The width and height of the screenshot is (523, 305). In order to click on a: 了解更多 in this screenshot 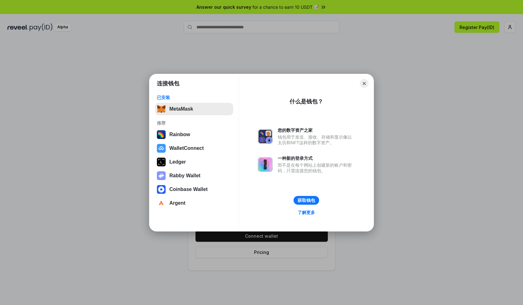, I will do `click(306, 212)`.